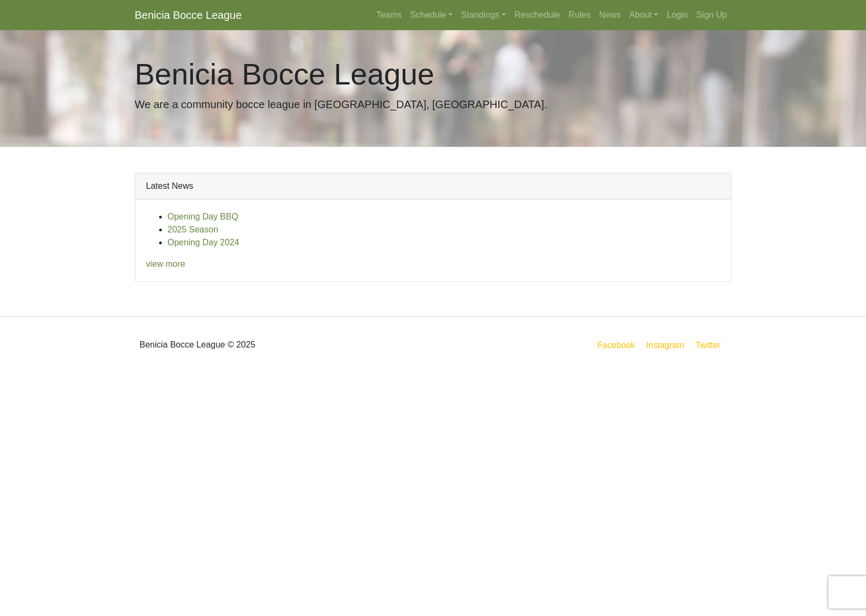 This screenshot has height=616, width=866. Describe the element at coordinates (484, 15) in the screenshot. I see `a: Standings` at that location.